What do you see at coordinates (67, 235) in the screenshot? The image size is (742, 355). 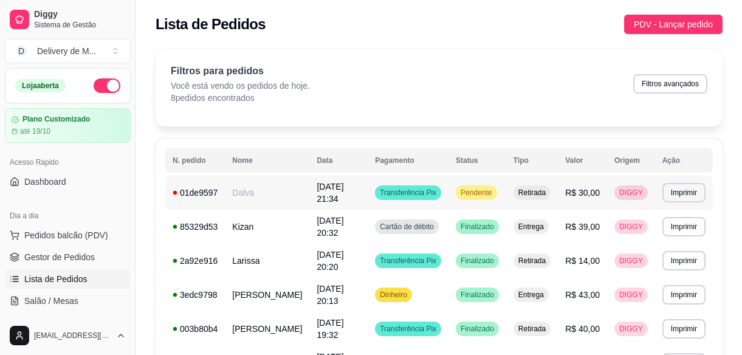 I see `button: Pedidos balcão (PDV)` at bounding box center [67, 235].